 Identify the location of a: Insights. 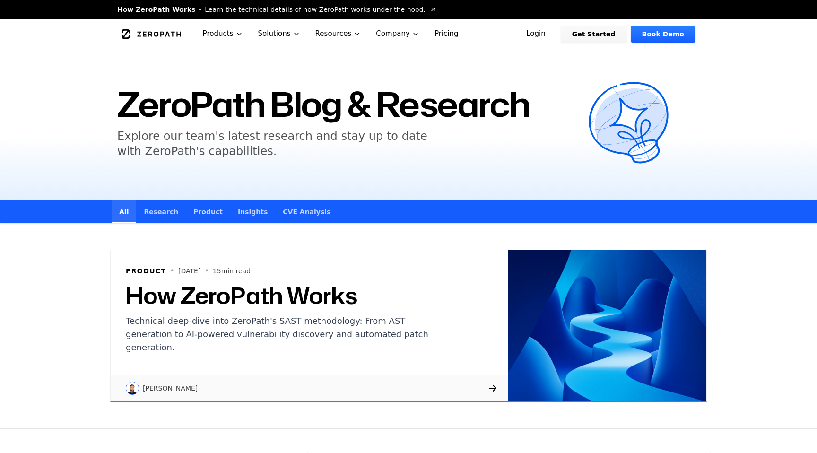
(252, 211).